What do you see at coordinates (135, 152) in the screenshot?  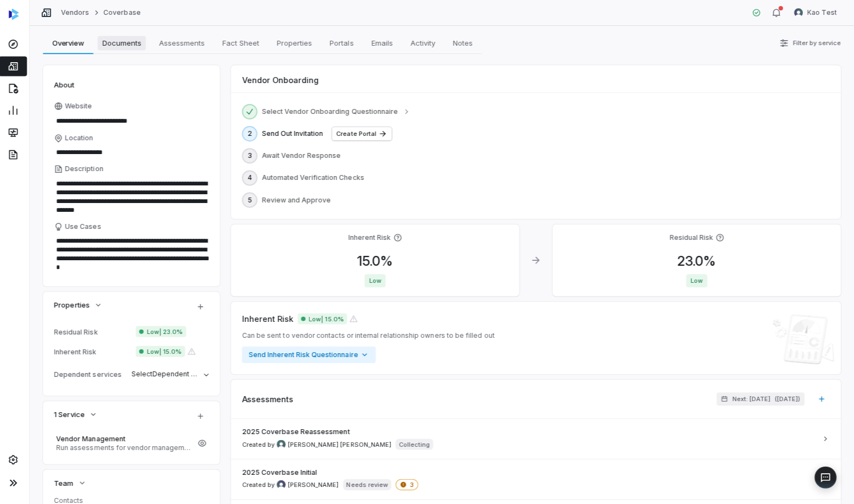 I see `input: Location` at bounding box center [135, 152].